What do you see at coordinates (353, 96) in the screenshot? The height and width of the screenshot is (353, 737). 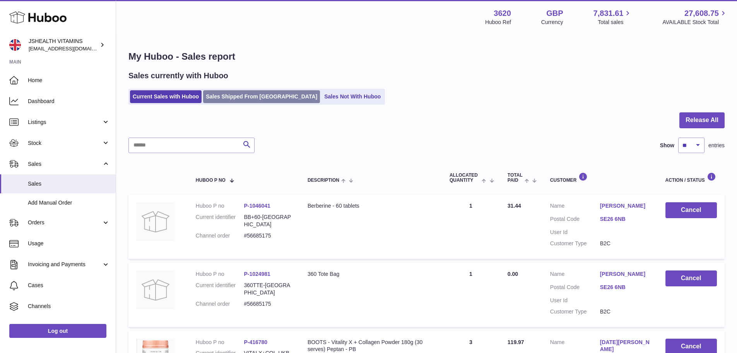 I see `a: Sales Not With Huboo` at bounding box center [353, 96].